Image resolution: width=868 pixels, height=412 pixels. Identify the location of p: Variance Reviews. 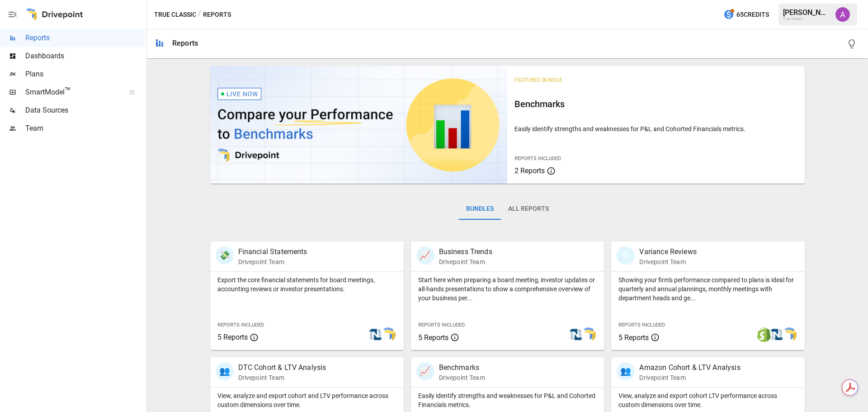
(668, 252).